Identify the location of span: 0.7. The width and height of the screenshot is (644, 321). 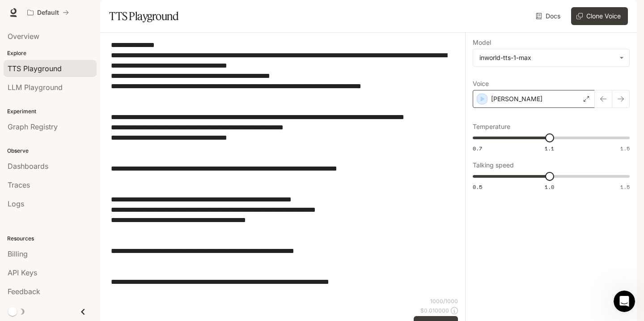
(477, 148).